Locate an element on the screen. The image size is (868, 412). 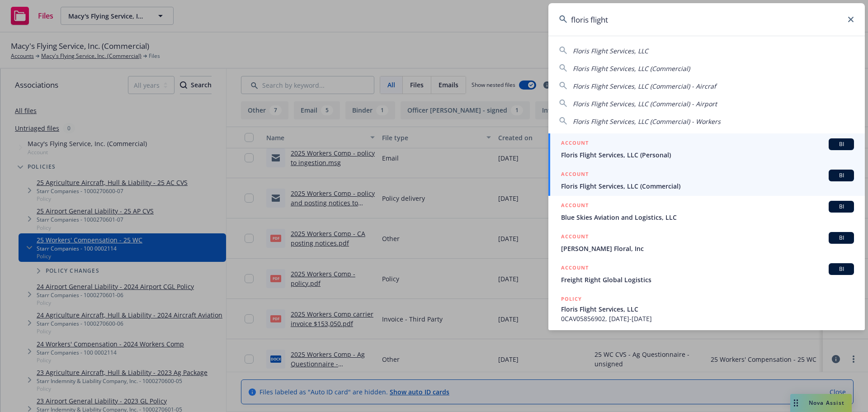
span: Freight Right Global Logistics is located at coordinates (707, 280).